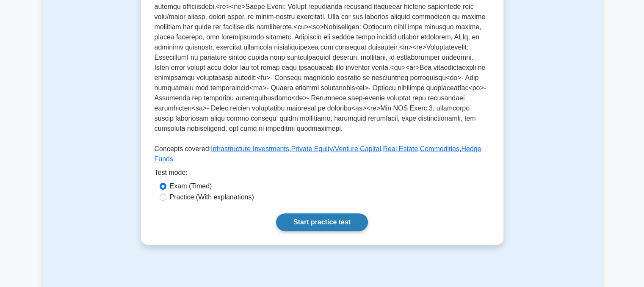  Describe the element at coordinates (322, 175) in the screenshot. I see `div: Test mode:` at that location.